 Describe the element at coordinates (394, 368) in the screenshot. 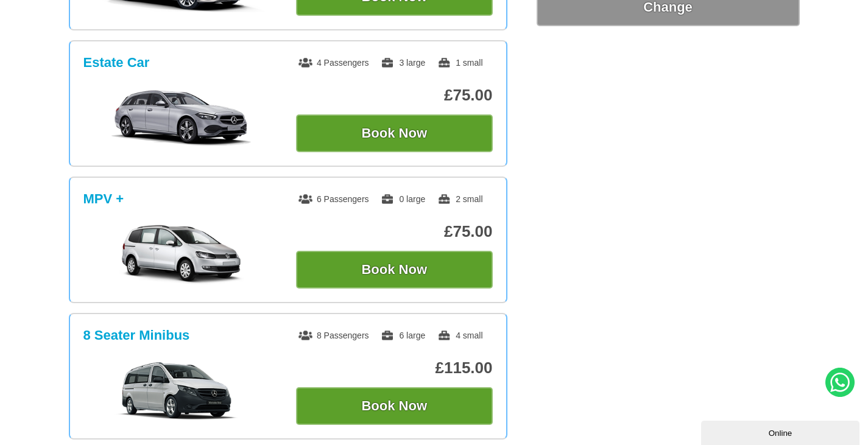

I see `p: £115.00` at that location.